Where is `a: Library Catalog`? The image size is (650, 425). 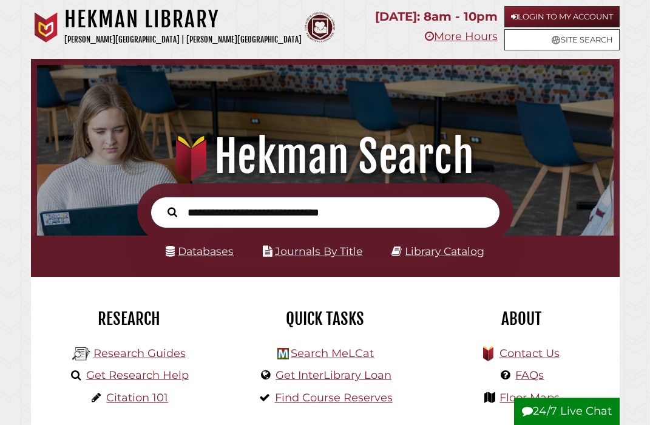
a: Library Catalog is located at coordinates (444, 250).